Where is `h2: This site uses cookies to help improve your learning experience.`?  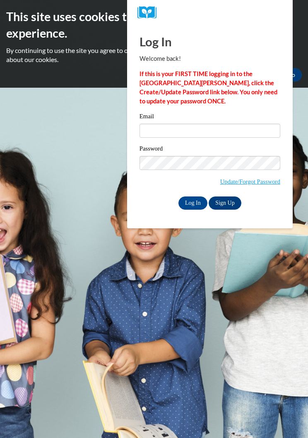 h2: This site uses cookies to help improve your learning experience. is located at coordinates (154, 25).